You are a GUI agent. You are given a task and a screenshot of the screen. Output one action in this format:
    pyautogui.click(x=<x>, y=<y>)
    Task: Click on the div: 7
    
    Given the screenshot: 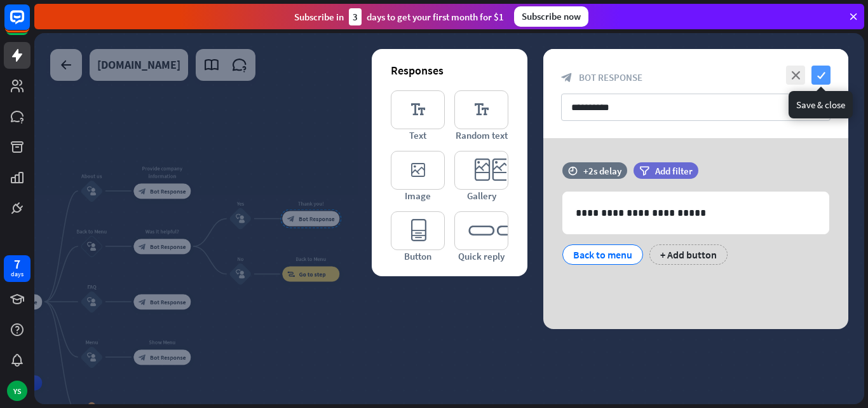 What is the action you would take?
    pyautogui.click(x=18, y=264)
    